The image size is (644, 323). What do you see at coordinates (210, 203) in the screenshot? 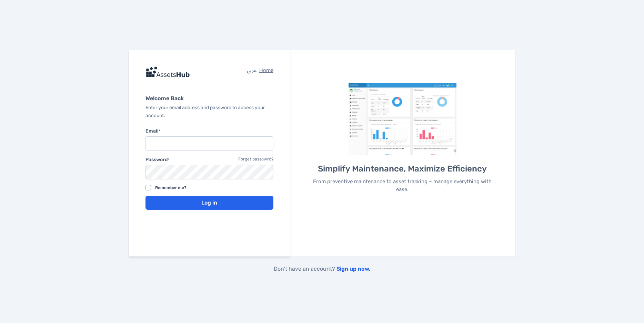
I see `button: Log in` at bounding box center [210, 203].